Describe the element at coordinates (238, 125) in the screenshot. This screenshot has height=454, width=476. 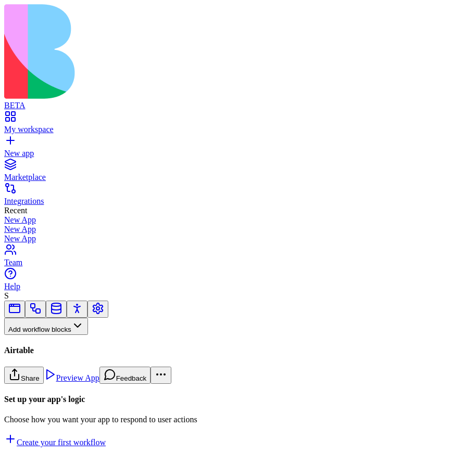
I see `a: My workspace` at that location.